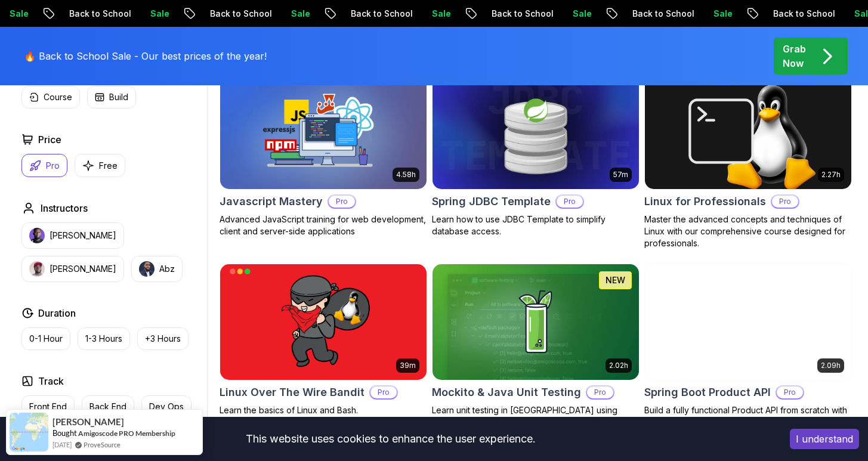  I want to click on p: Master the advanced concepts and techniques of Linux with our comprehensive course designed for p..., so click(748, 231).